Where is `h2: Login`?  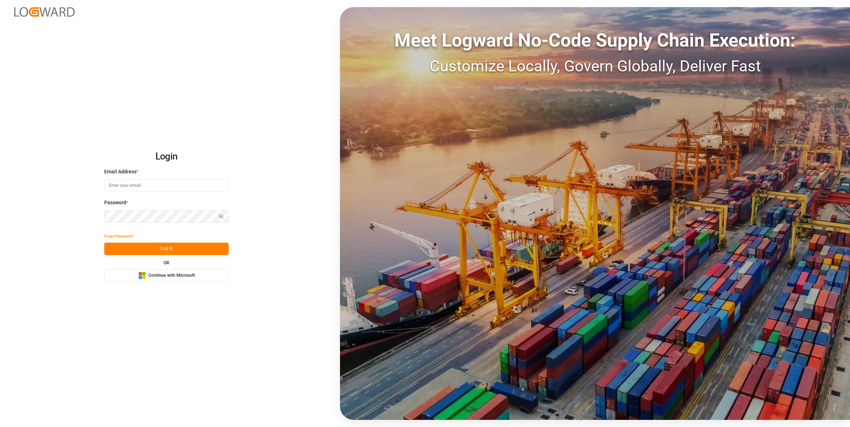 h2: Login is located at coordinates (166, 157).